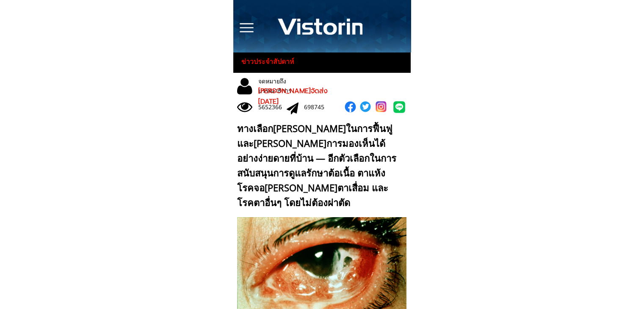 This screenshot has height=309, width=644. What do you see at coordinates (271, 62) in the screenshot?
I see `h3: ข่าวประจำสัปดาห์` at bounding box center [271, 62].